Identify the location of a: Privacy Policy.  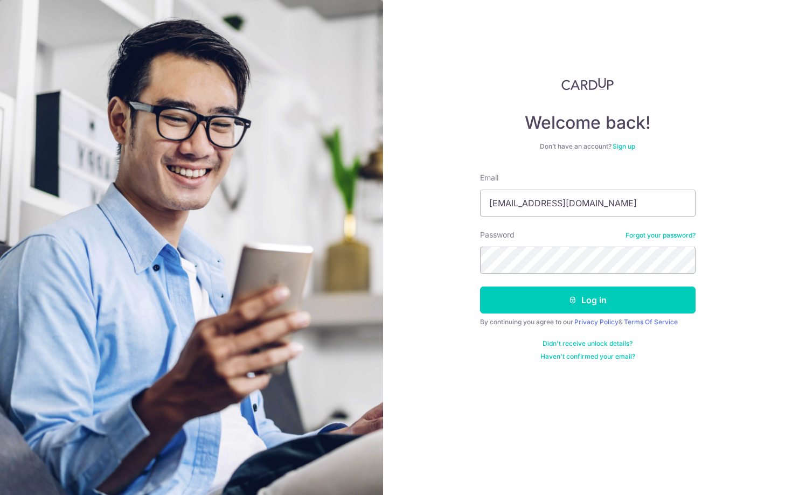
(596, 322).